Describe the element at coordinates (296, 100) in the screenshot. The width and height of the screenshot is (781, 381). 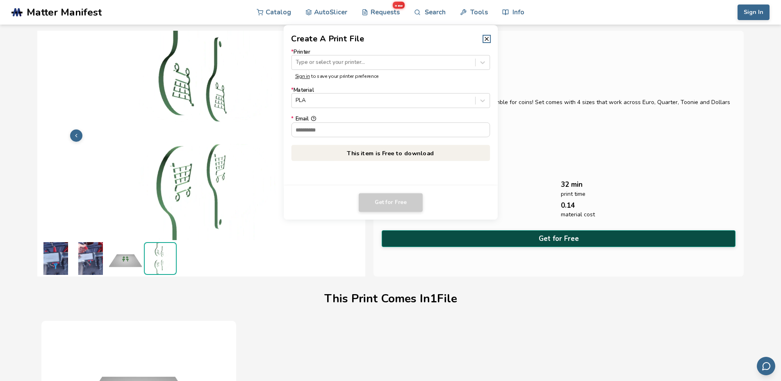
I see `input: *MaterialPLA` at that location.